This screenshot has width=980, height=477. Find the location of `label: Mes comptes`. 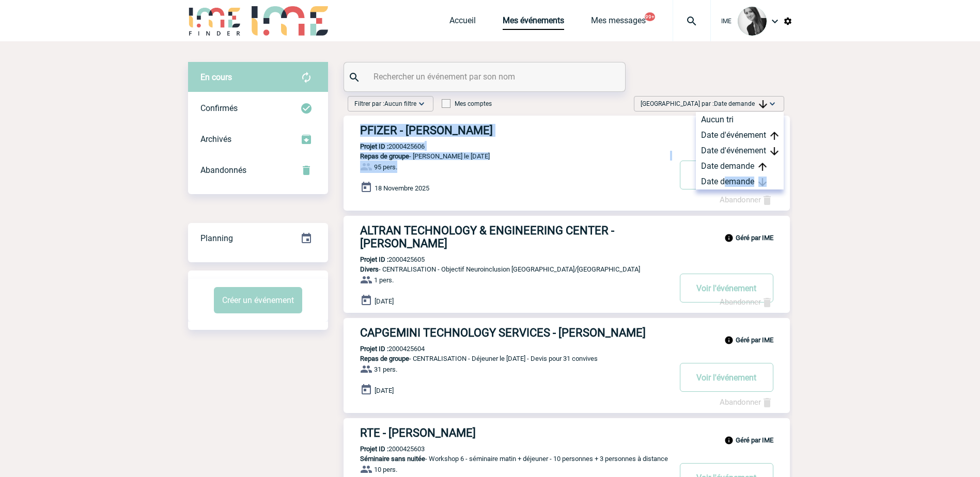

label: Mes comptes is located at coordinates (467, 104).